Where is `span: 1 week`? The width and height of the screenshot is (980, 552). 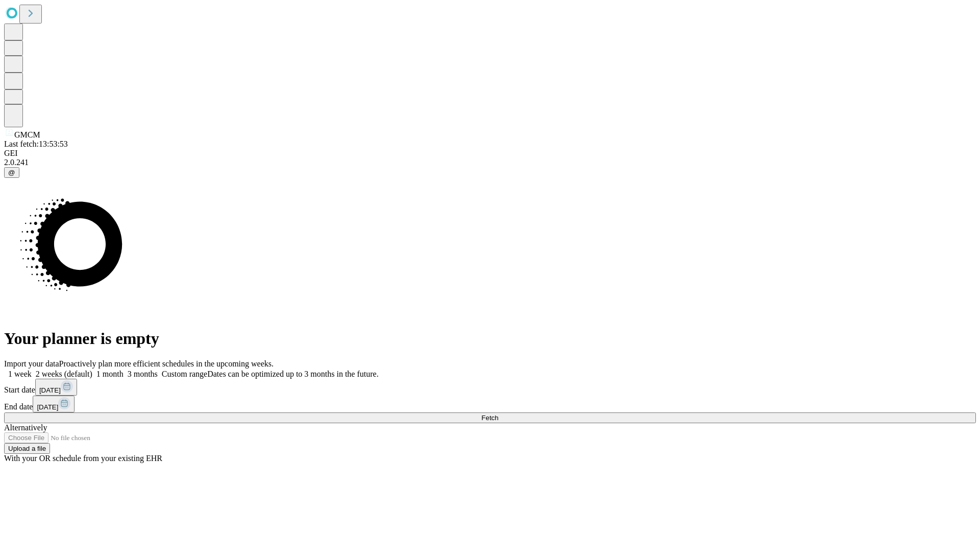
span: 1 week is located at coordinates (20, 374).